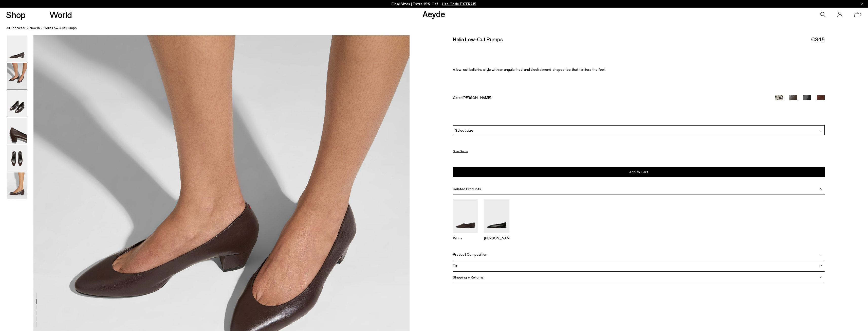  I want to click on p: Vanna, so click(466, 238).